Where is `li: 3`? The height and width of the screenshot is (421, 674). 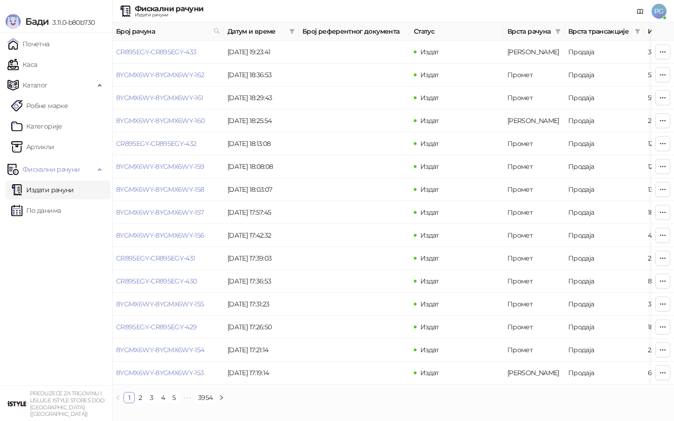
li: 3 is located at coordinates (152, 398).